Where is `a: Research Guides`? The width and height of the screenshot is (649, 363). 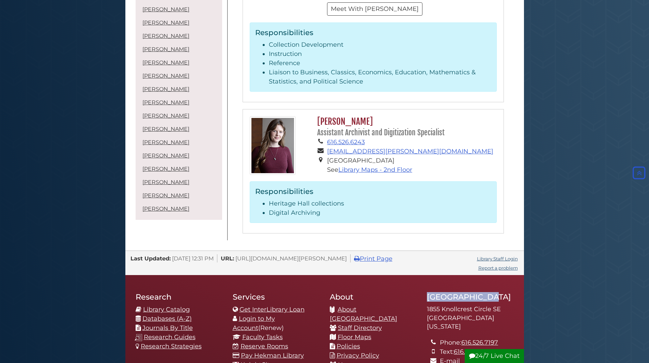
a: Research Guides is located at coordinates (170, 337).